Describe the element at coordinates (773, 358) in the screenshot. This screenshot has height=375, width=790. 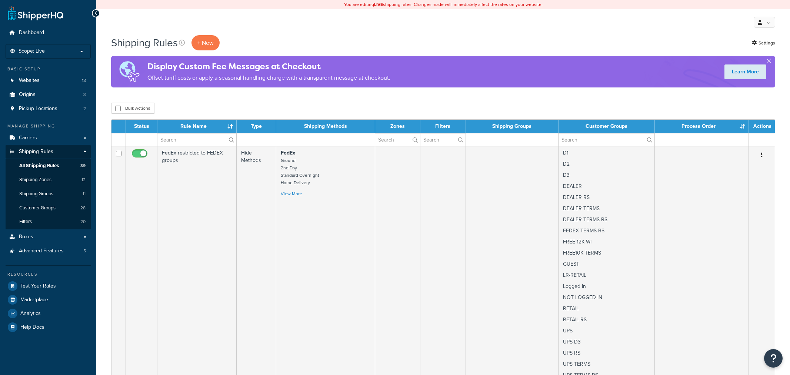
I see `button: Open Resource Center` at that location.